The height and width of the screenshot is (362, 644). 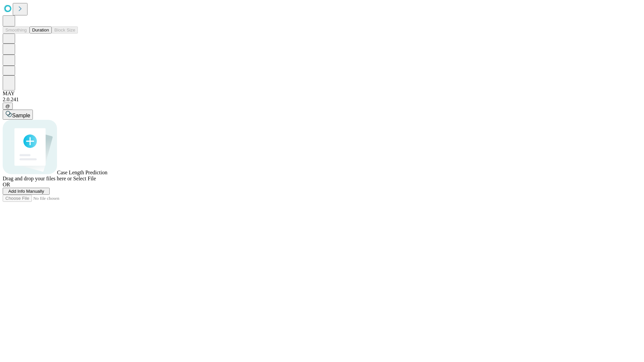 I want to click on span: Sample, so click(x=21, y=115).